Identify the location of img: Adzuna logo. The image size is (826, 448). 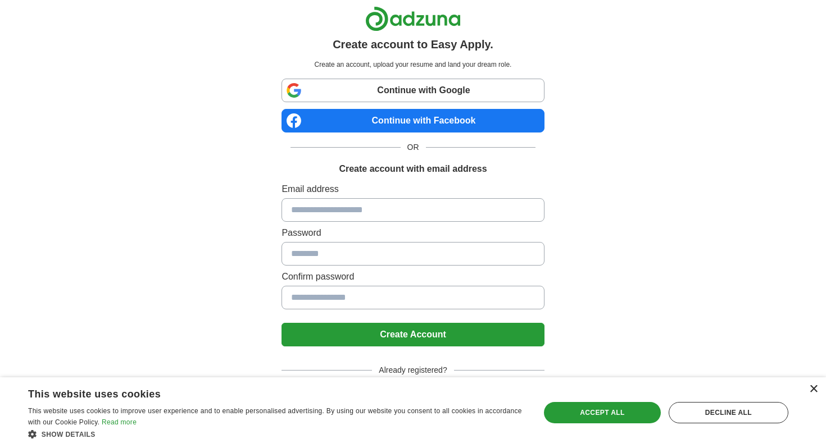
(413, 19).